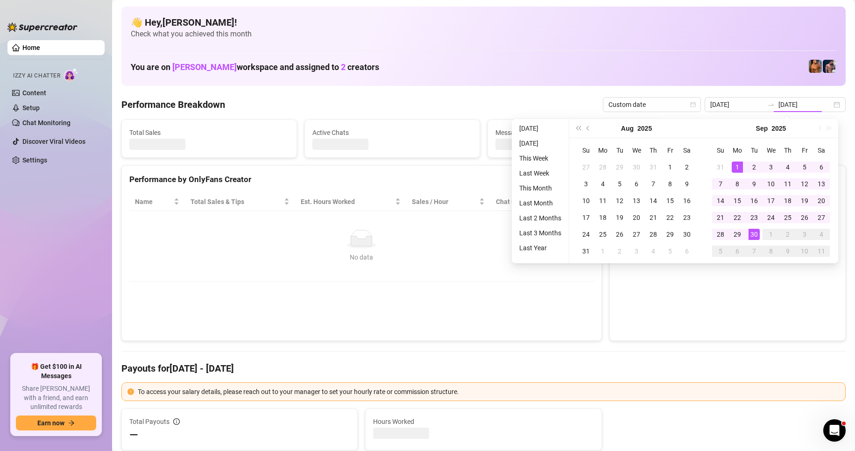  I want to click on img: JG, so click(815, 66).